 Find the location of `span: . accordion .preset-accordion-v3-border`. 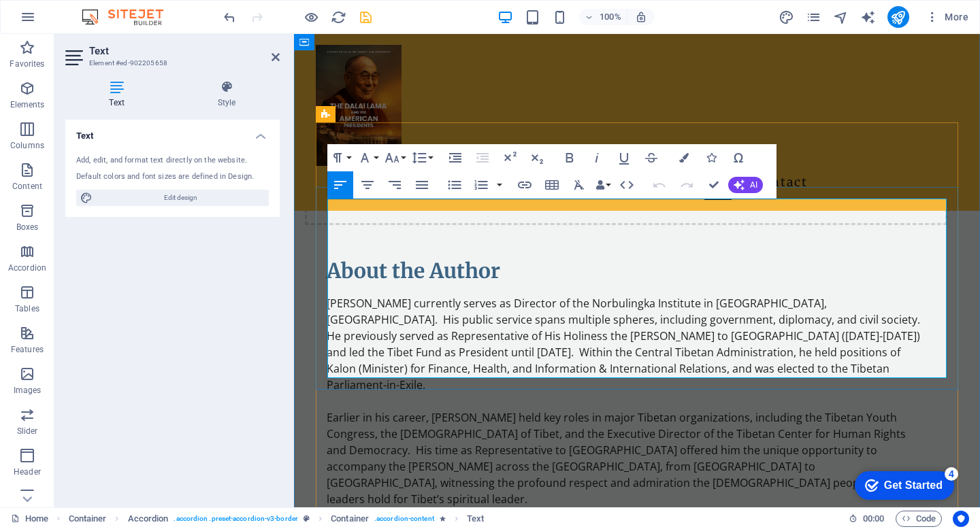

span: . accordion .preset-accordion-v3-border is located at coordinates (235, 519).